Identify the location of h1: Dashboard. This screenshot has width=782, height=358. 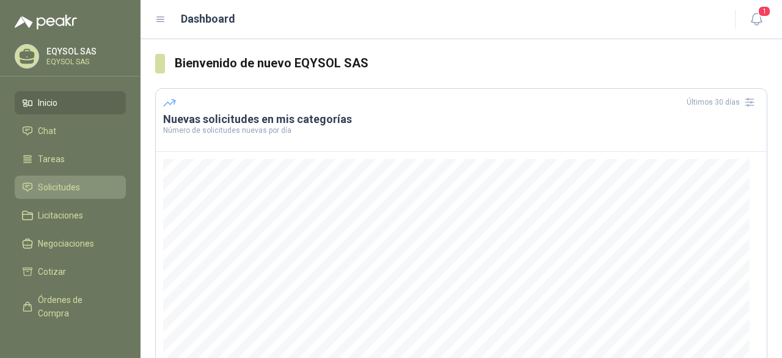
(208, 19).